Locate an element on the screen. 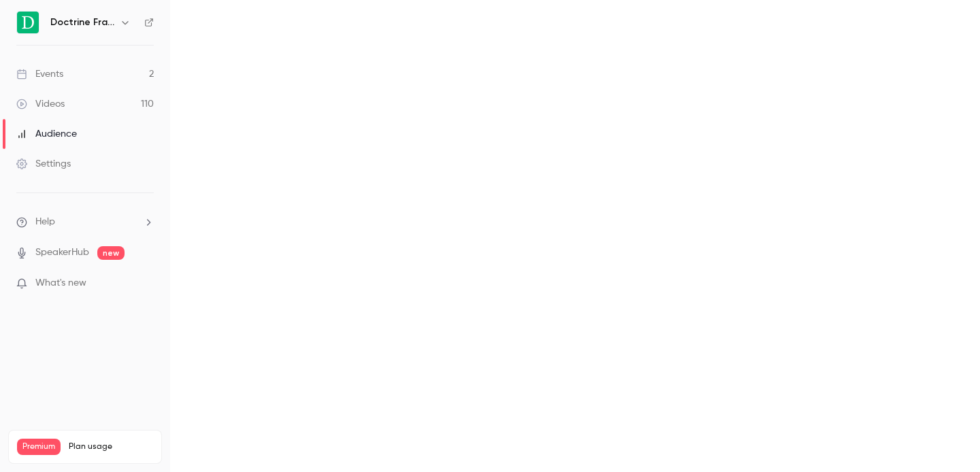 This screenshot has height=472, width=980. span: new is located at coordinates (111, 253).